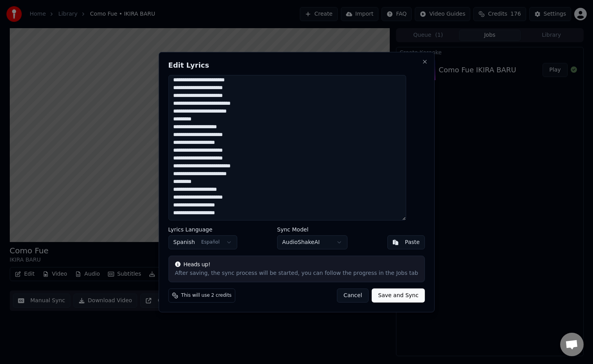 The width and height of the screenshot is (593, 364). Describe the element at coordinates (296, 273) in the screenshot. I see `div: After saving, the sync process will be started, you can follow the progress in the Jobs tab` at that location.